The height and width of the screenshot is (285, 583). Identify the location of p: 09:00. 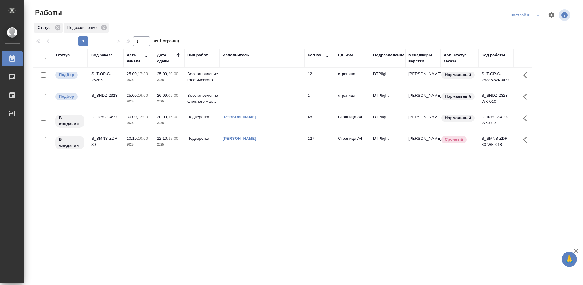
(173, 95).